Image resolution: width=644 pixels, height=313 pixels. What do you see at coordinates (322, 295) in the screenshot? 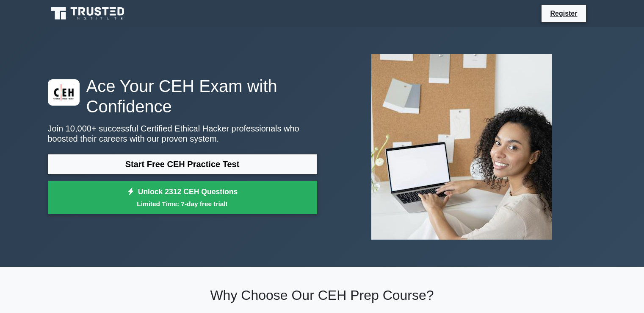
I see `h2: Why Choose Our CEH Prep Course?` at bounding box center [322, 295].